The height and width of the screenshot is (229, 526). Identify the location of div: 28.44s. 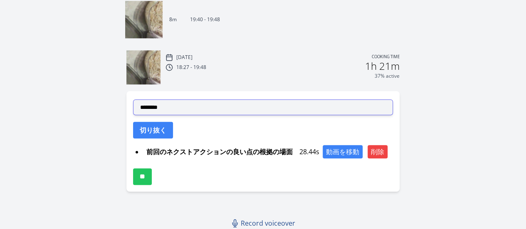
(268, 152).